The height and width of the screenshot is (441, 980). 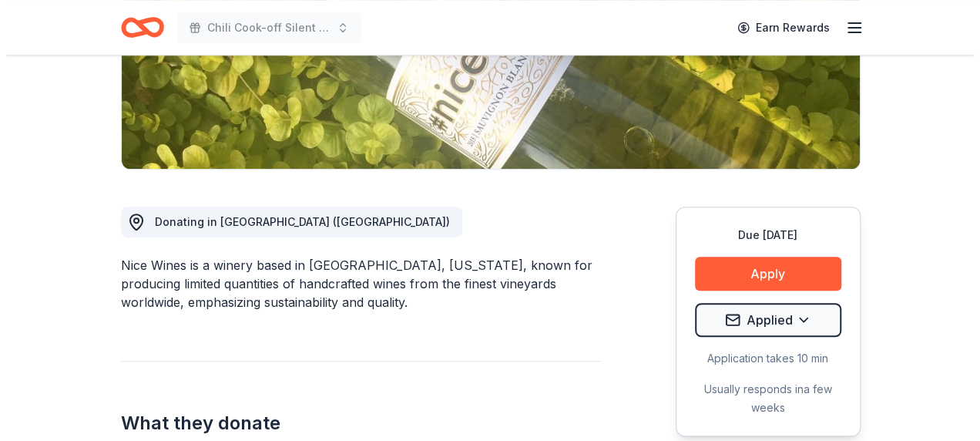 What do you see at coordinates (762, 320) in the screenshot?
I see `button: Applied` at bounding box center [762, 320].